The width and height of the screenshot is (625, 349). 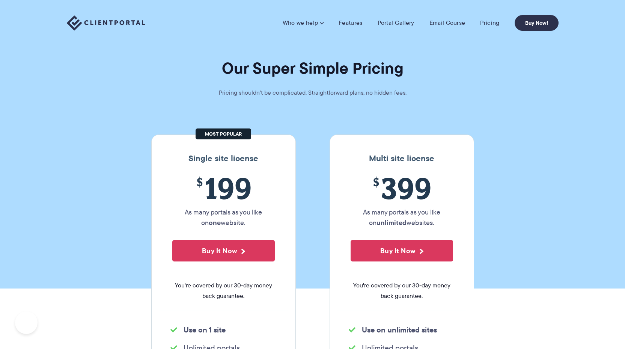 What do you see at coordinates (350, 23) in the screenshot?
I see `a: Features` at bounding box center [350, 23].